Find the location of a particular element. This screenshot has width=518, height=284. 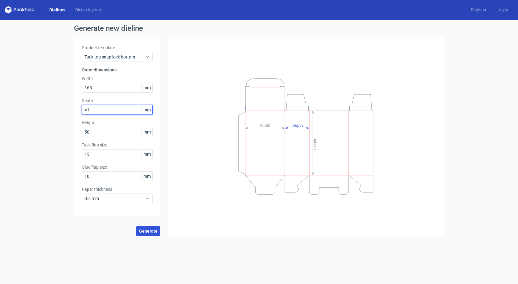

tspan: Width is located at coordinates (265, 125).